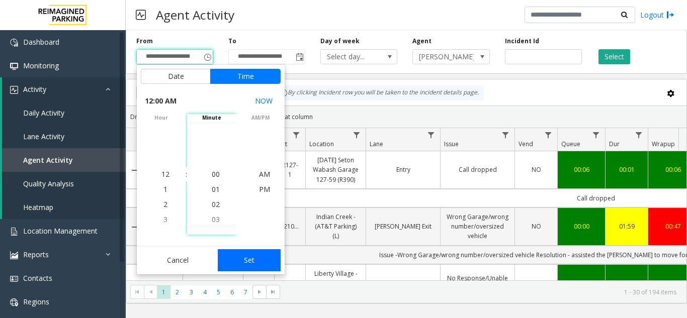 This screenshot has width=687, height=318. What do you see at coordinates (36, 254) in the screenshot?
I see `span: Reports` at bounding box center [36, 254].